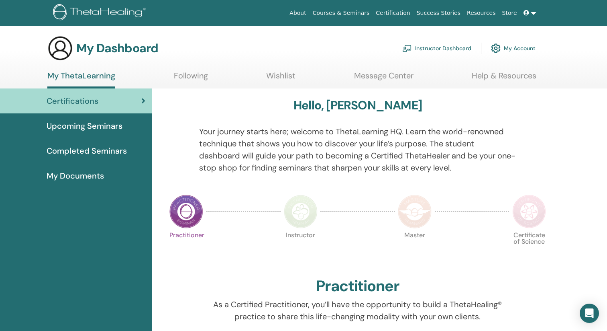 This screenshot has height=331, width=607. What do you see at coordinates (72, 101) in the screenshot?
I see `span: Certifications` at bounding box center [72, 101].